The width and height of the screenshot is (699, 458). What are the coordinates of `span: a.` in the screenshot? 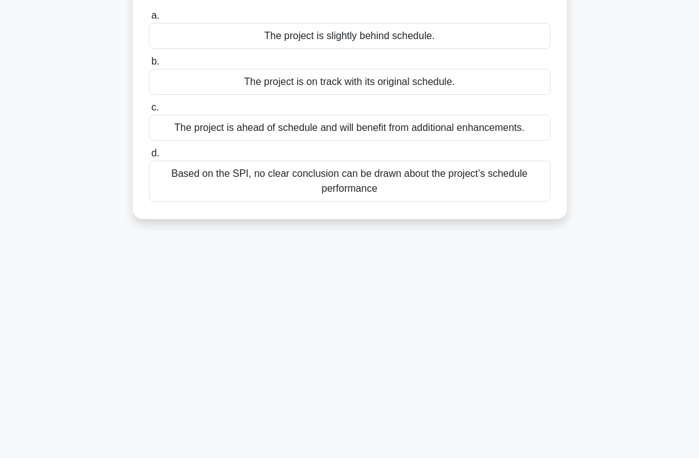 It's located at (155, 15).